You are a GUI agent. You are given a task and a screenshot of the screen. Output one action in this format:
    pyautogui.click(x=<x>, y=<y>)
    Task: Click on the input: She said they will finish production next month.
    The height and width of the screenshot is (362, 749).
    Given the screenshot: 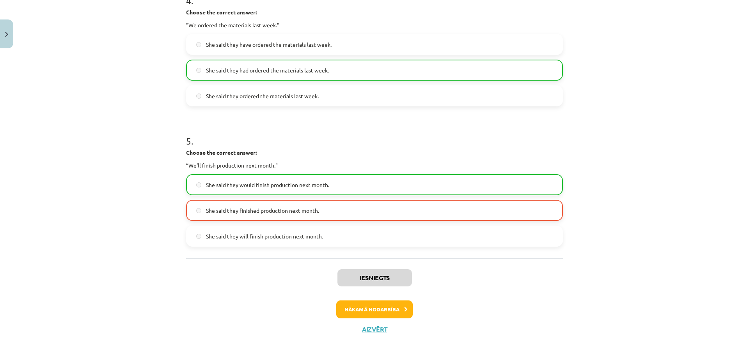 What is the action you would take?
    pyautogui.click(x=199, y=236)
    